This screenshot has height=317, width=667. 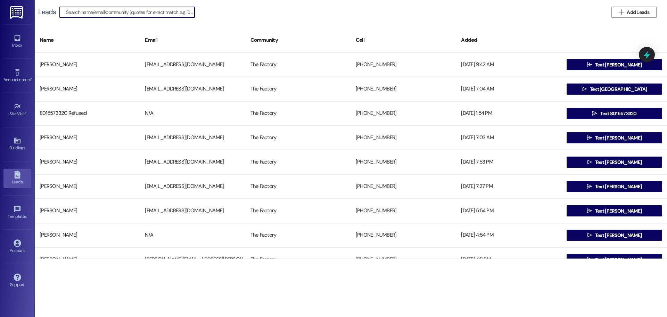 I want to click on a: Account, so click(x=17, y=246).